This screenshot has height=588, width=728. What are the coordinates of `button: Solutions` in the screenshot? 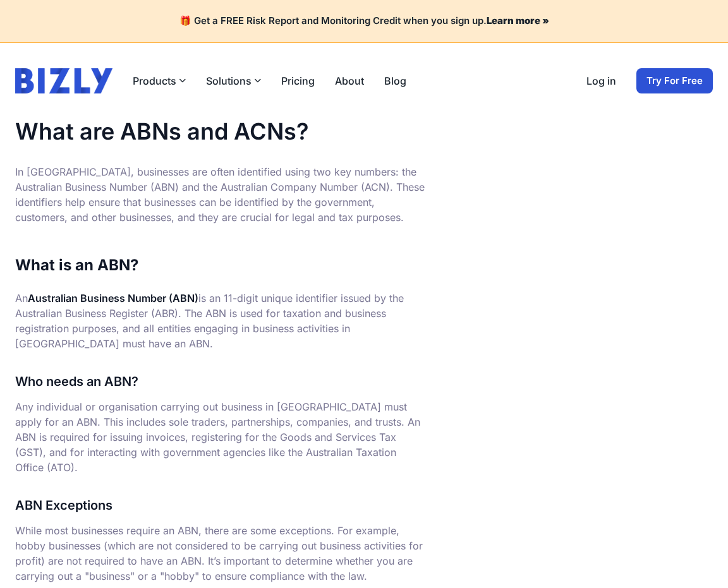 It's located at (233, 81).